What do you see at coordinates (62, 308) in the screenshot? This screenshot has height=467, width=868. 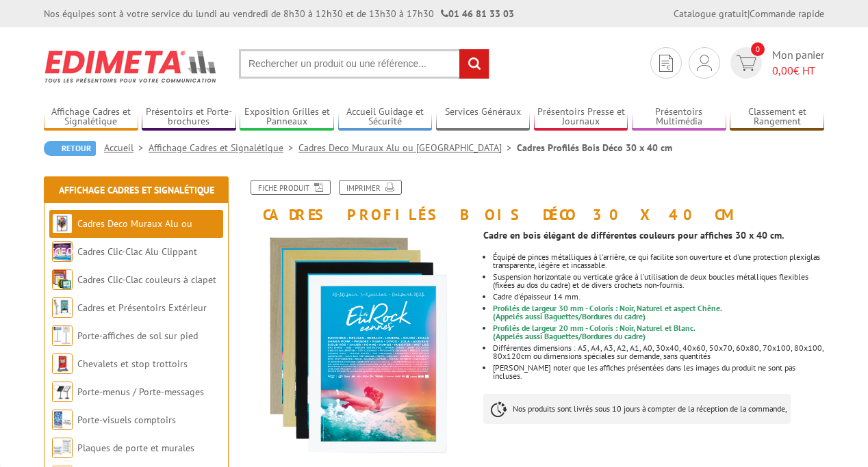 I see `img: Cadres et Présentoirs Extérieur` at bounding box center [62, 308].